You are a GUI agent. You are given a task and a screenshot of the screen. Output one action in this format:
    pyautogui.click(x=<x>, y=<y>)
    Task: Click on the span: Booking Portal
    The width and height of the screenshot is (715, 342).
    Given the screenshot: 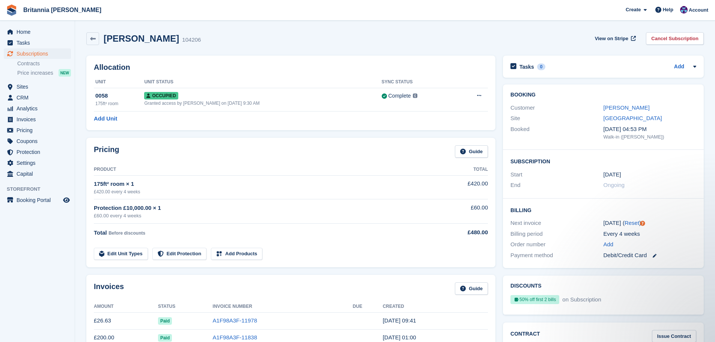 What is the action you would take?
    pyautogui.click(x=39, y=200)
    